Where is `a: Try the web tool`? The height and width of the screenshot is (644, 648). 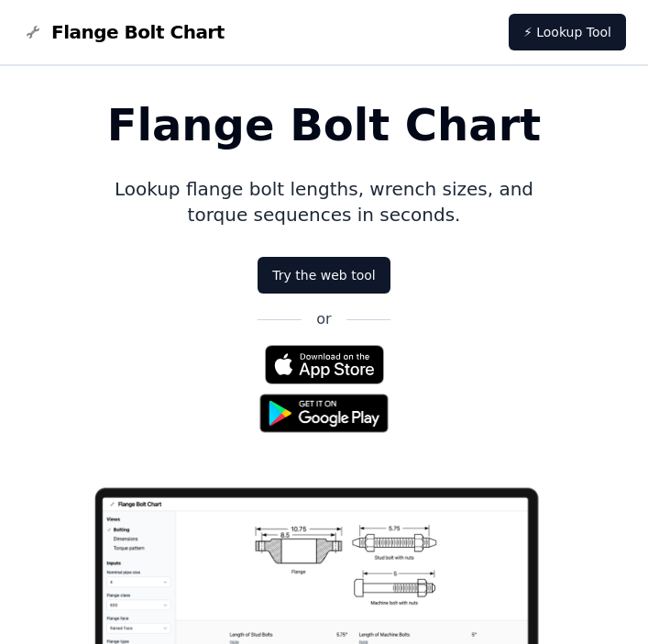 a: Try the web tool is located at coordinates (324, 275).